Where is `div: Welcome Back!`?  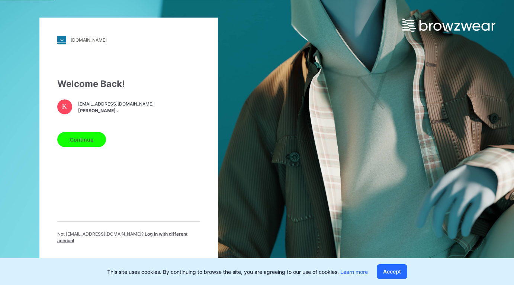 div: Welcome Back! is located at coordinates (129, 84).